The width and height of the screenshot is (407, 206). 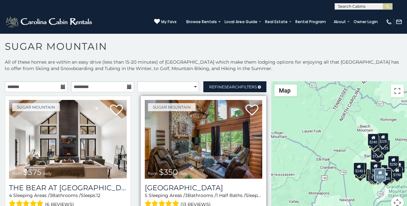 I want to click on a: Real Estate, so click(x=276, y=22).